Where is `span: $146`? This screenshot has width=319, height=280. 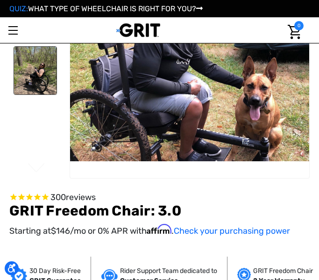
span: $146 is located at coordinates (60, 231).